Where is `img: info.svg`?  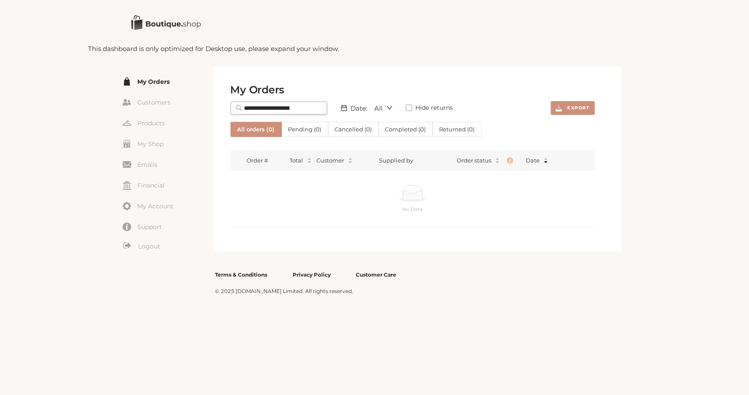 img: info.svg is located at coordinates (510, 160).